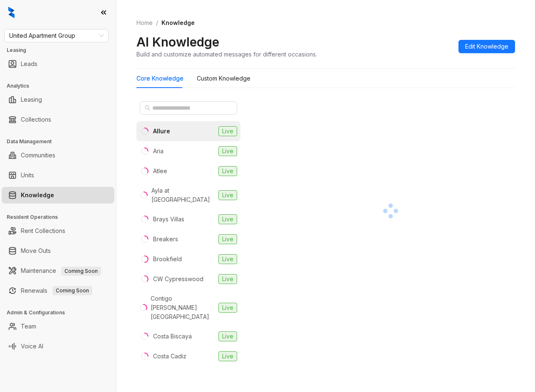 The height and width of the screenshot is (392, 535). What do you see at coordinates (158, 151) in the screenshot?
I see `div: Aria` at bounding box center [158, 151].